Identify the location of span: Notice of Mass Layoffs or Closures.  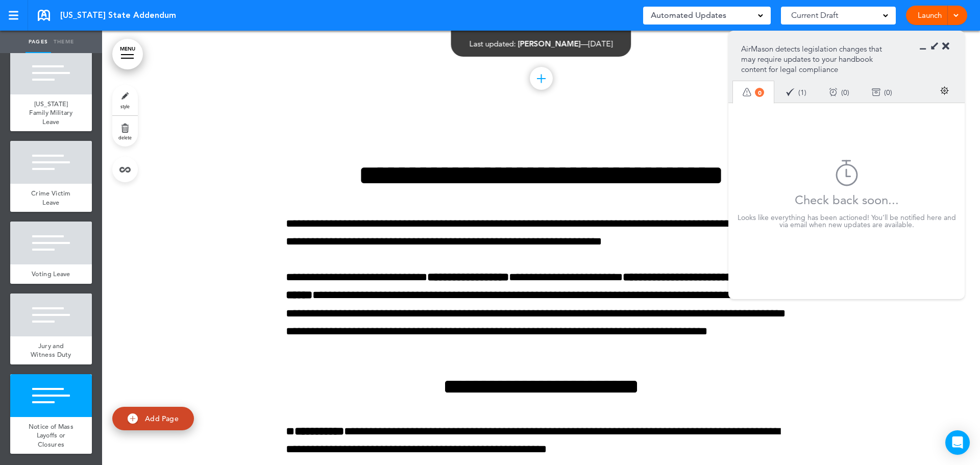
(51, 435).